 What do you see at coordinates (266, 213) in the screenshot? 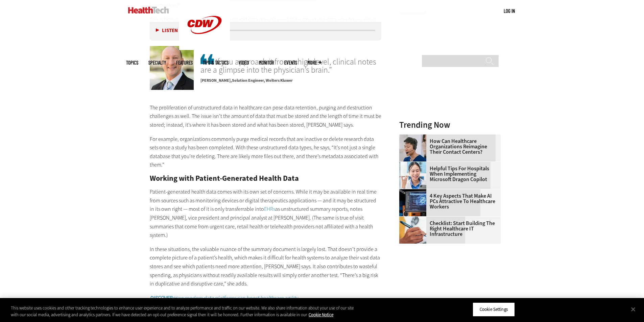
I see `p: Patient-generated health data comes with its own set of concerns. While it may be available in re...` at bounding box center [266, 213].